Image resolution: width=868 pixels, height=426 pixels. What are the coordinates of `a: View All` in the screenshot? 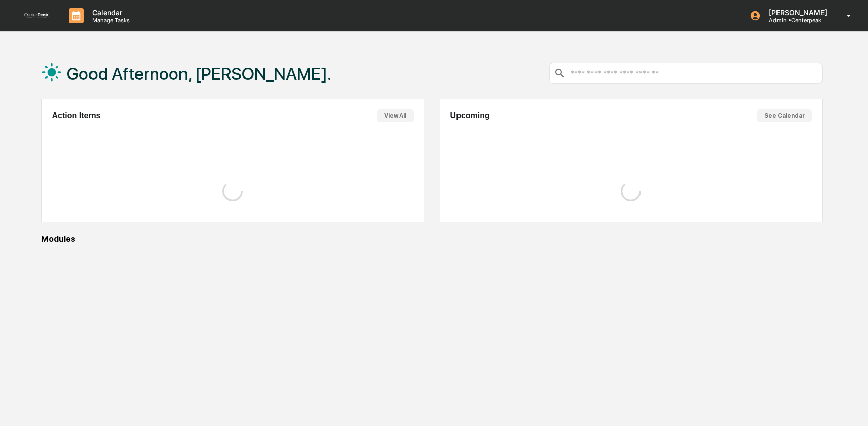 It's located at (395, 116).